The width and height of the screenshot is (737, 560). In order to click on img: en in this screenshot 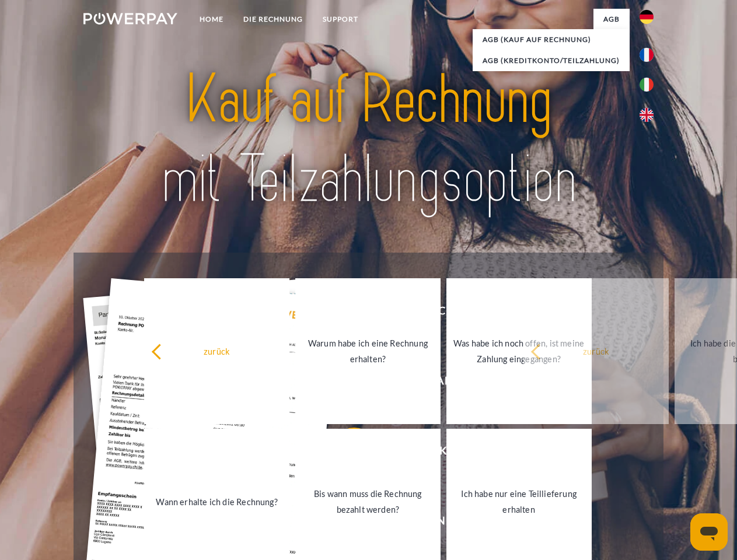, I will do `click(647, 115)`.